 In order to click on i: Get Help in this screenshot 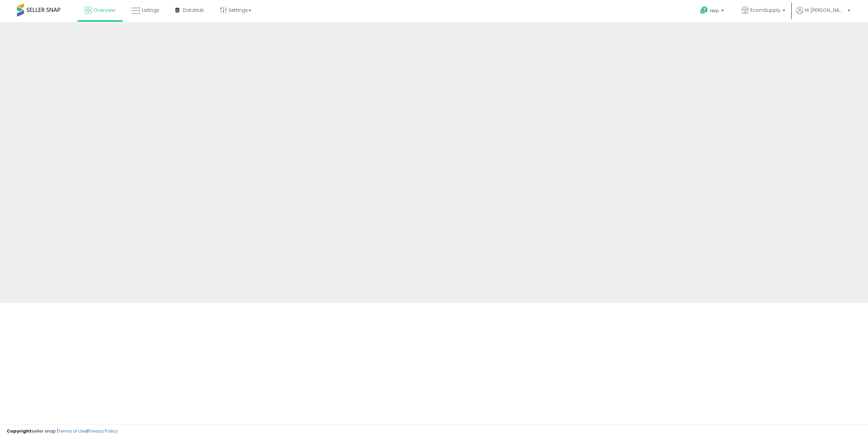, I will do `click(704, 10)`.